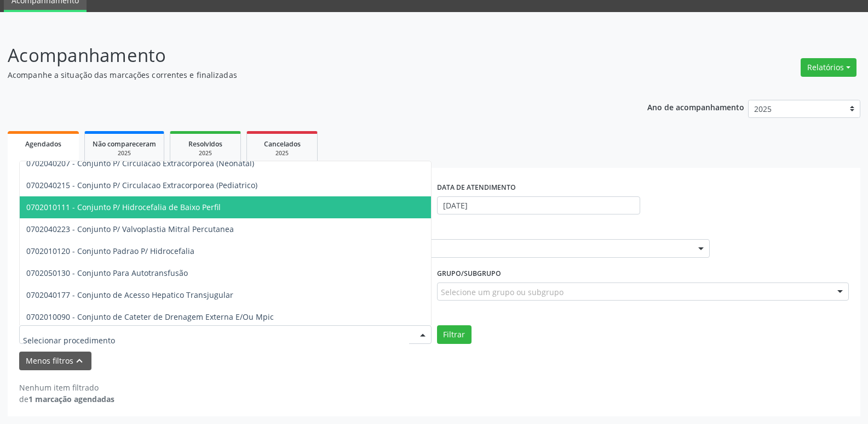 Image resolution: width=868 pixels, height=424 pixels. What do you see at coordinates (123, 207) in the screenshot?
I see `span: 0702010111 - Conjunto P/ Hidrocefalia de Baixo Perfil` at bounding box center [123, 207].